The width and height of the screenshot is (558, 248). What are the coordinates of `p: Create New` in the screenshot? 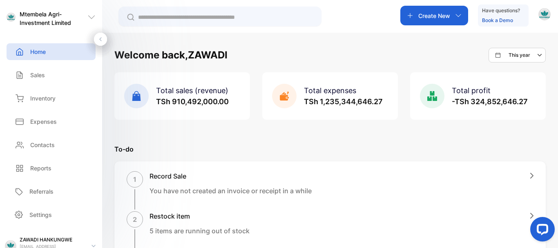 It's located at (434, 16).